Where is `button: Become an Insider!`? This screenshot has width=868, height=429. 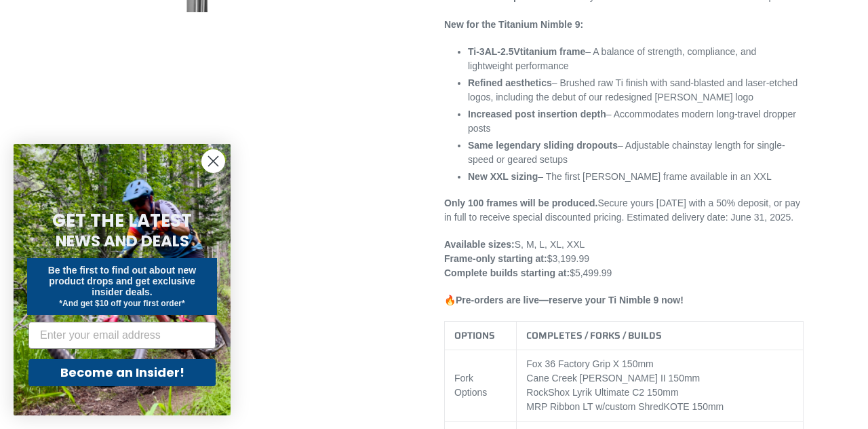
button: Become an Insider! is located at coordinates (122, 372).